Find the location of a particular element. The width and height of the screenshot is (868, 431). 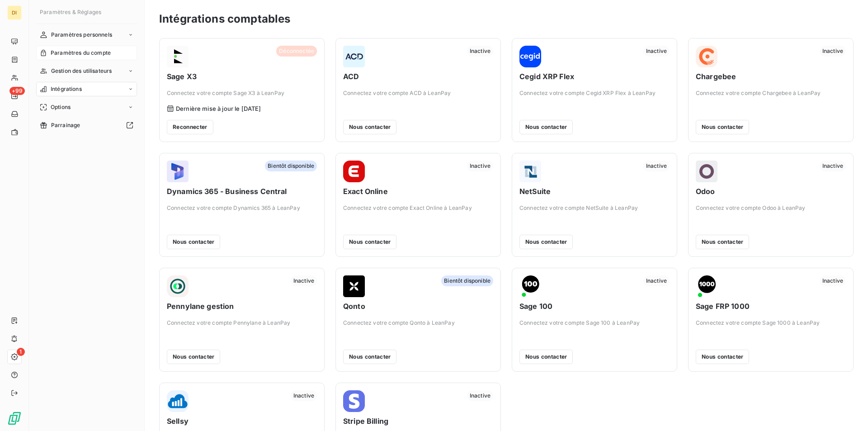

span: Connectez votre compte Dynamics 365 à LeanPay is located at coordinates (242, 208).